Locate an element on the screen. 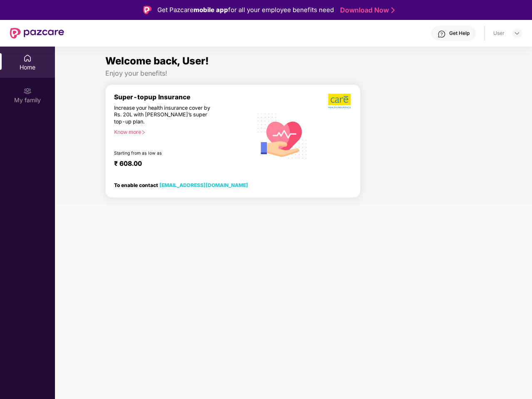 The image size is (532, 399). img: svg+xml;base64,PHN2ZyBpZD0iSGVscC0zMngzMiIgeG1sbnM9Imh0dHA6Ly93d3cudzMub3JnLzIwMDAvc3ZnIiB3aWR0aD... is located at coordinates (441, 34).